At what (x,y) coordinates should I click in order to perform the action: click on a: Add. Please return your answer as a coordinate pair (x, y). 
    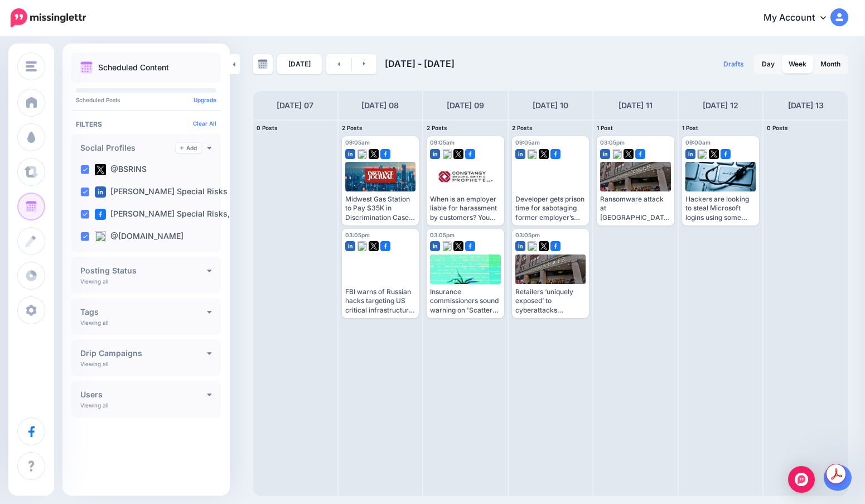
    Looking at the image, I should click on (189, 148).